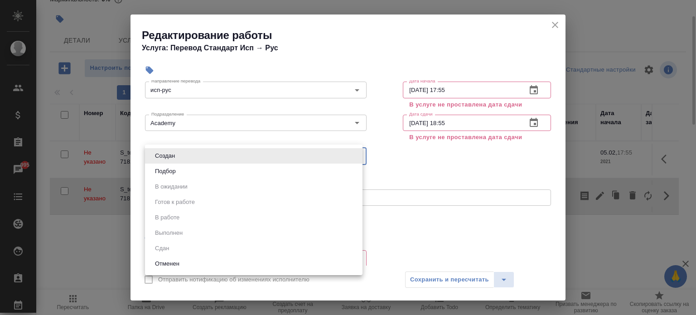  I want to click on button: Подбор, so click(166, 171).